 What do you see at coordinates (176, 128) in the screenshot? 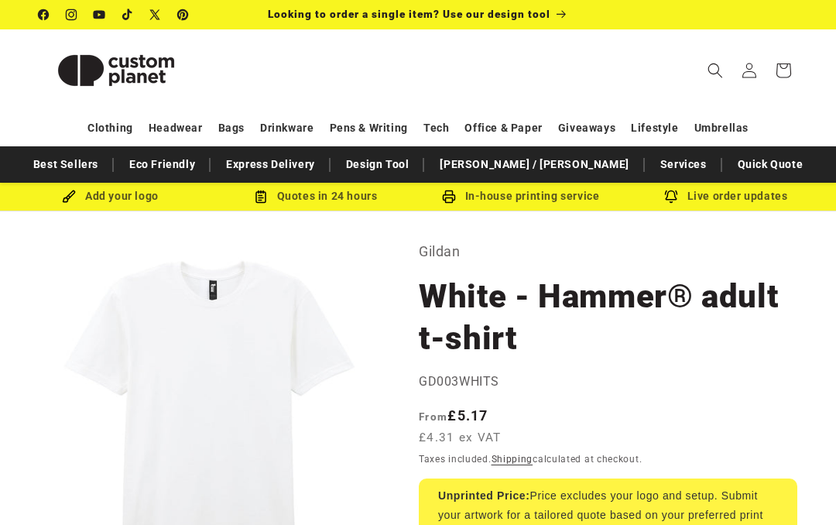
I see `a: Headwear` at bounding box center [176, 128].